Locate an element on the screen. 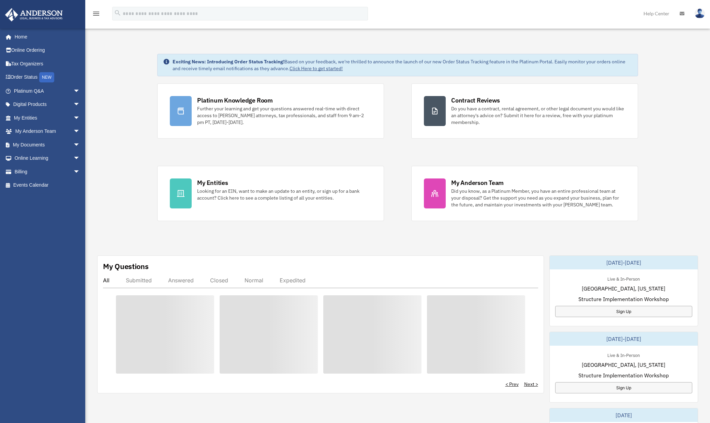  strong: Exciting News: Introducing Order Status Tracking! is located at coordinates (228, 62).